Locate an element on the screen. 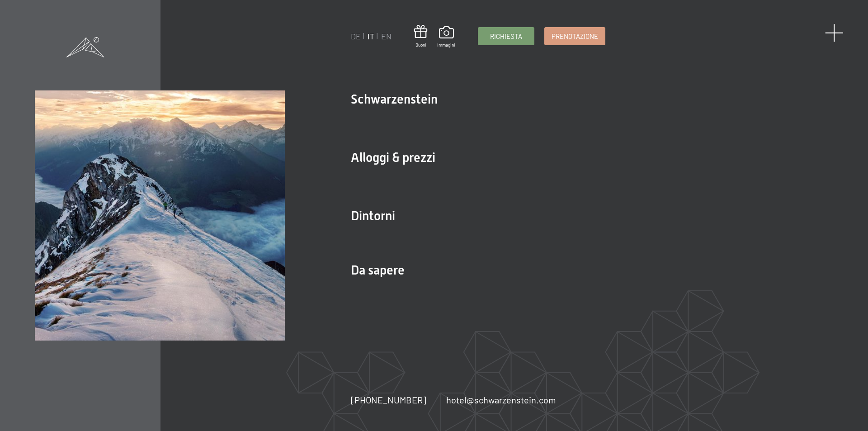 The height and width of the screenshot is (431, 868). a: Immagini is located at coordinates (446, 37).